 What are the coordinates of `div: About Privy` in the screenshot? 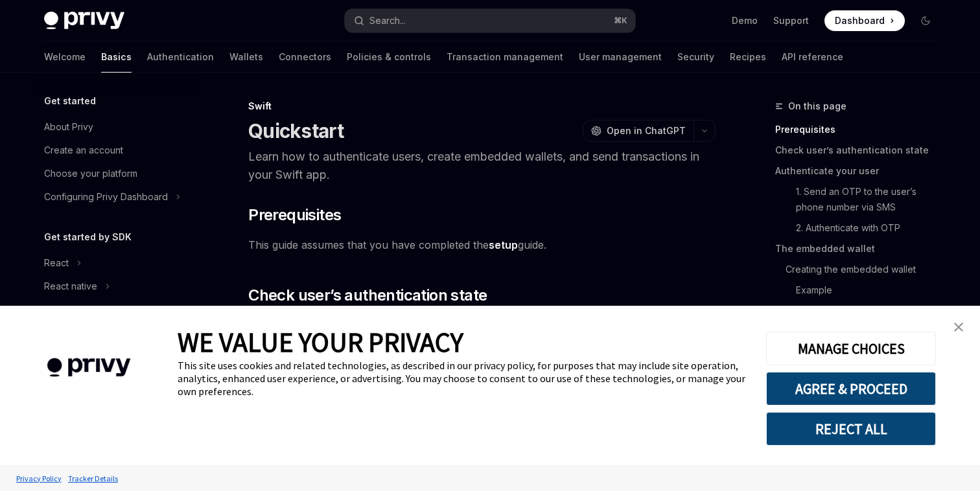 It's located at (69, 127).